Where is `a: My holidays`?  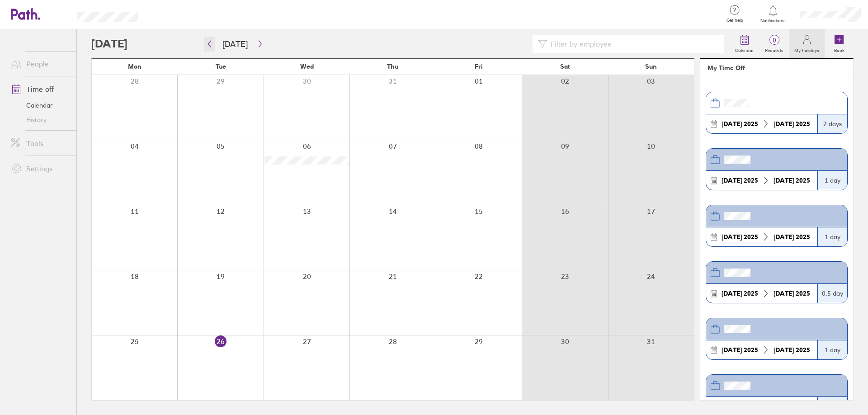
a: My holidays is located at coordinates (806, 44).